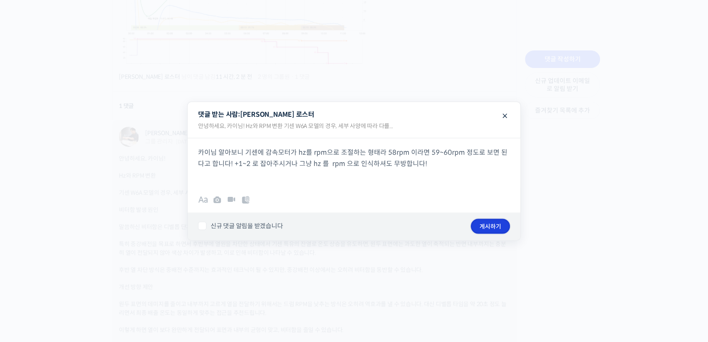  I want to click on a: 대화, so click(81, 275).